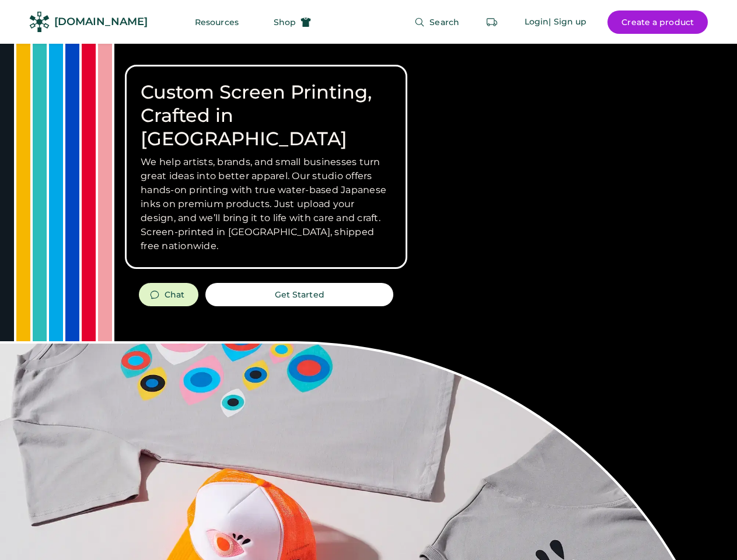  Describe the element at coordinates (292, 22) in the screenshot. I see `button: Shop` at that location.